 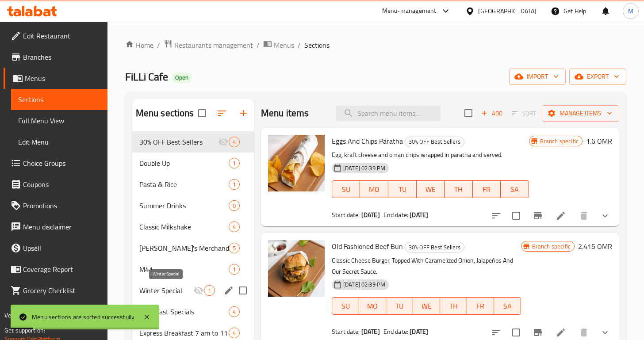 What do you see at coordinates (184, 269) in the screenshot?
I see `div: M41` at bounding box center [184, 269].